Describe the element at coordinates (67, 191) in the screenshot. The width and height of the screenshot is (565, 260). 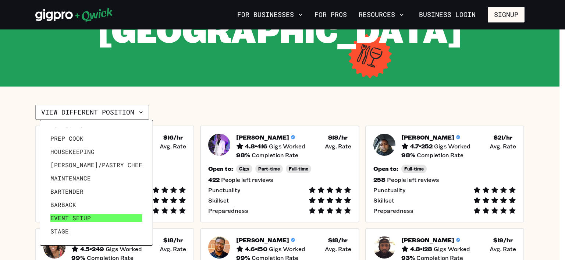
I see `span: Bartender` at that location.